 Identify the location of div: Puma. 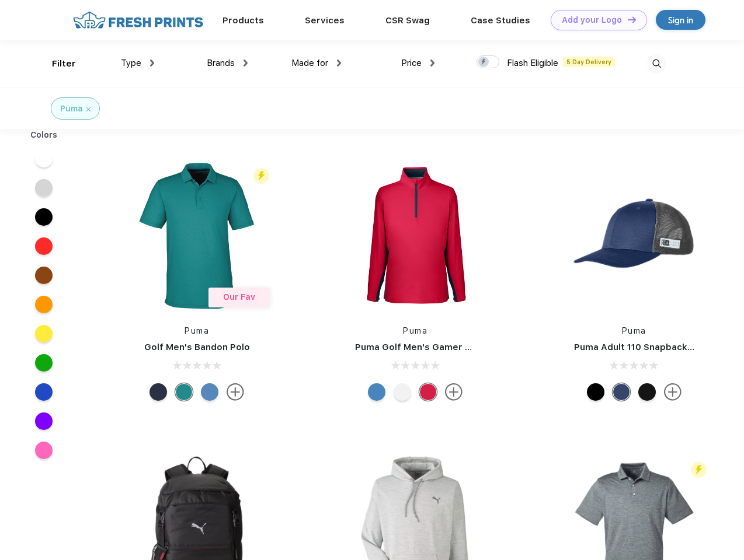
(71, 109).